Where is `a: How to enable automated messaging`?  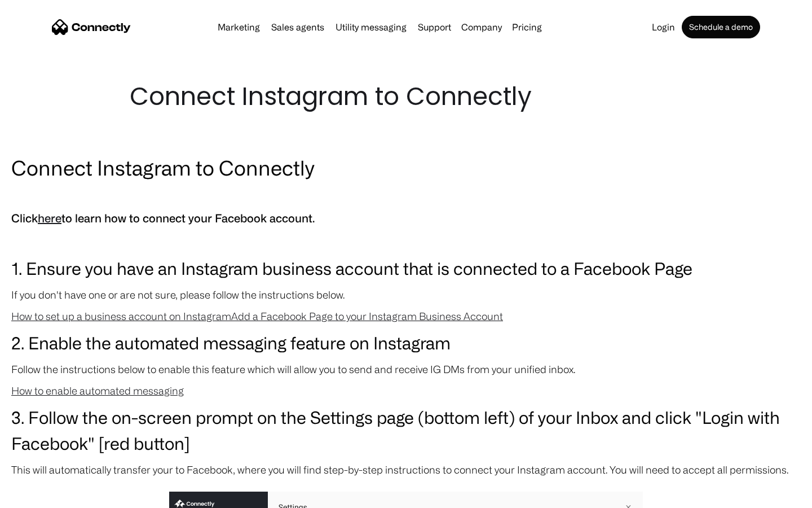 a: How to enable automated messaging is located at coordinates (98, 390).